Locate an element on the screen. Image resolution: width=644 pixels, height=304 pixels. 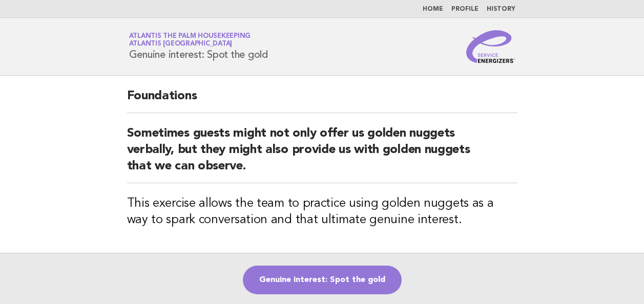
h3: This exercise allows the team to practice using golden nuggets as a way to spark conversation and... is located at coordinates (322, 212).